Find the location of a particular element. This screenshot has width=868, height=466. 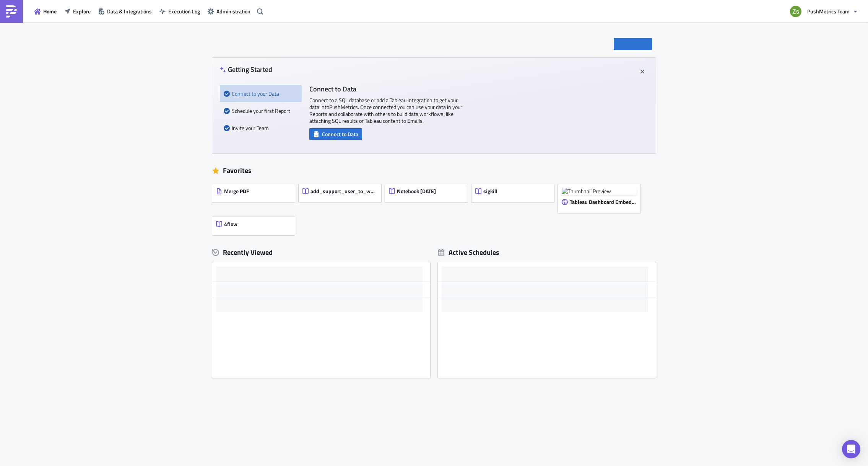

button: Explore is located at coordinates (77, 11).